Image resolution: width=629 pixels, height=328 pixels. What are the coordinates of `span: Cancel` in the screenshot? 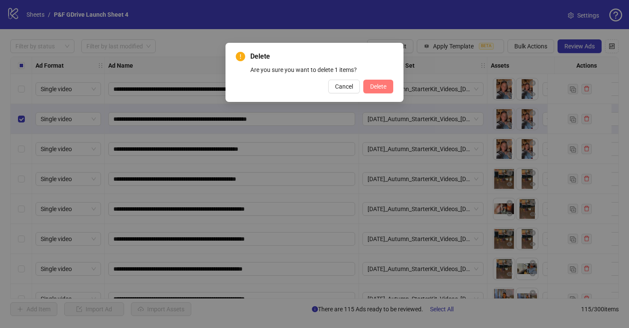 It's located at (344, 86).